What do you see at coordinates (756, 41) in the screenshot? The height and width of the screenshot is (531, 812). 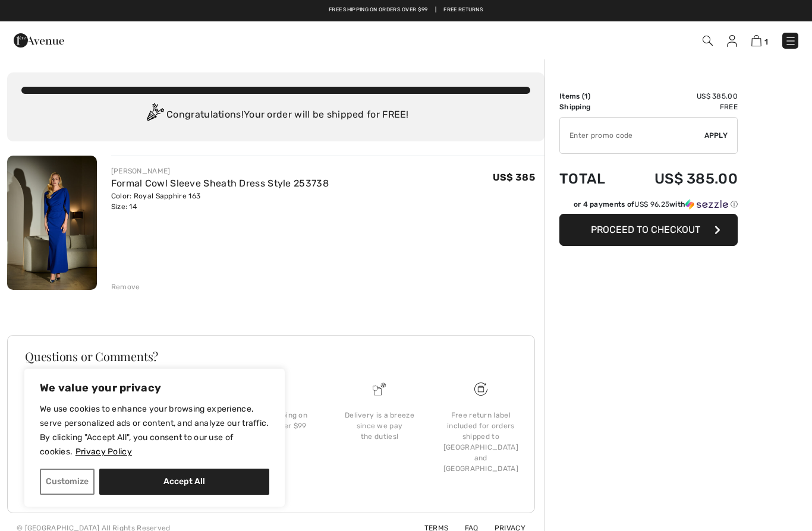 I see `img: Shopping Bag` at bounding box center [756, 41].